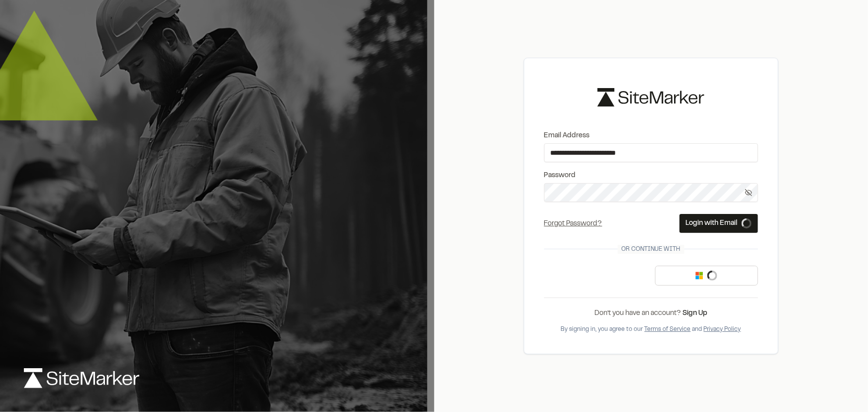  What do you see at coordinates (722, 329) in the screenshot?
I see `button: Privacy Policy` at bounding box center [722, 329].